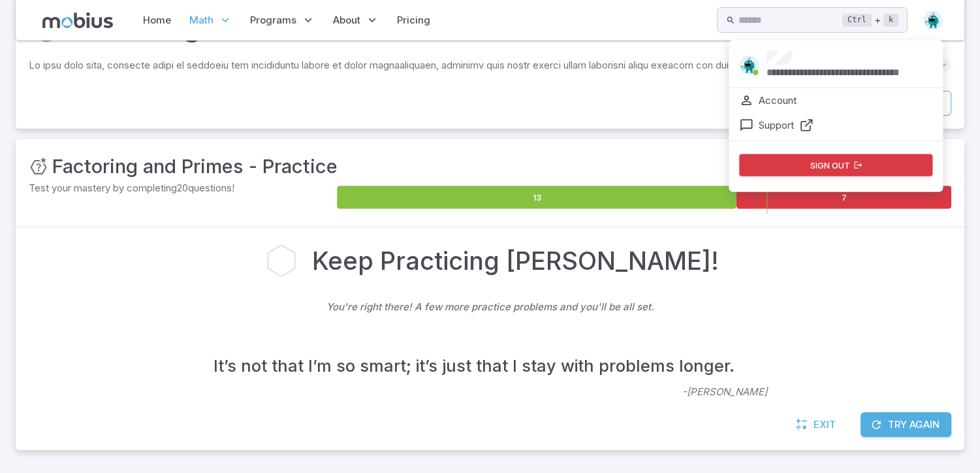  What do you see at coordinates (156, 20) in the screenshot?
I see `a: Home` at bounding box center [156, 20].